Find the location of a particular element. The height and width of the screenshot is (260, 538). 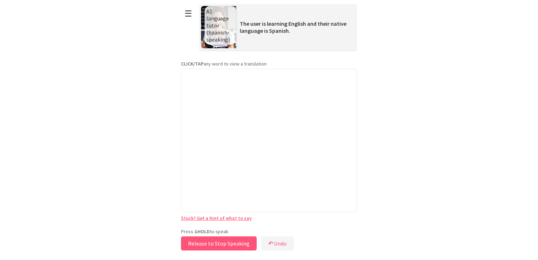

span: The user is learning English and their native language is Spanish. is located at coordinates (293, 27).